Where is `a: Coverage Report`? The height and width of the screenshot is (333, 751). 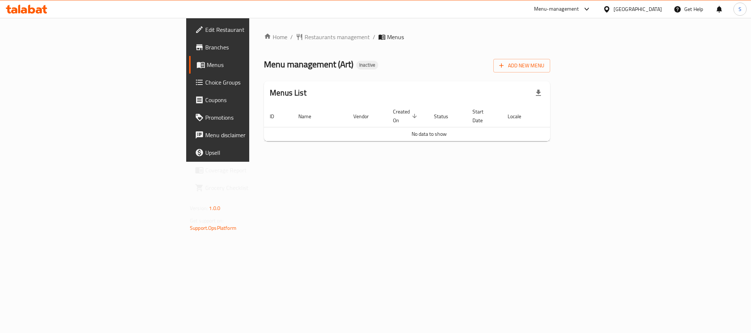
a: Coverage Report is located at coordinates (250, 170).